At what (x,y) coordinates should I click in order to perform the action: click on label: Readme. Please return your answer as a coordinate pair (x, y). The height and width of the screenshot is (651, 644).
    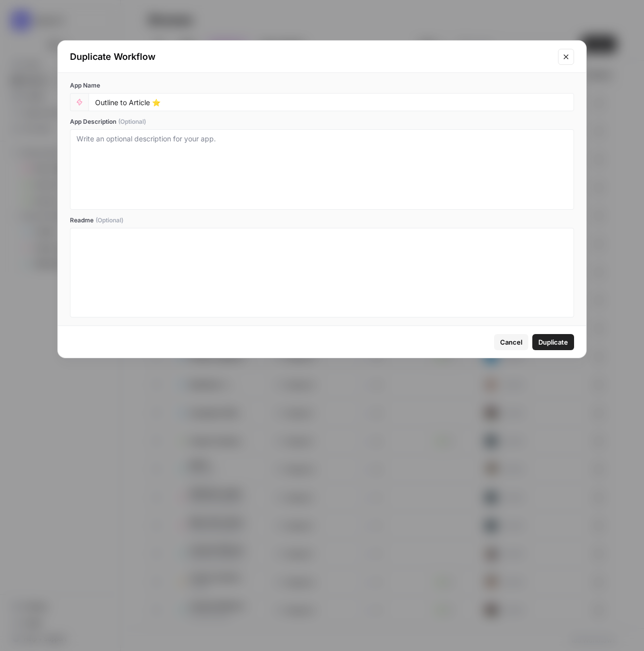
    Looking at the image, I should click on (322, 221).